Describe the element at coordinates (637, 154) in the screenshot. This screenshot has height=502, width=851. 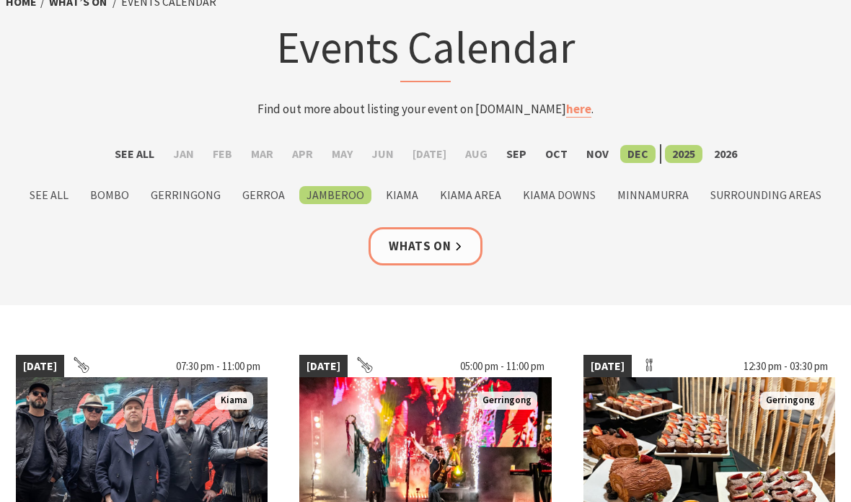
I see `label: Dec` at that location.